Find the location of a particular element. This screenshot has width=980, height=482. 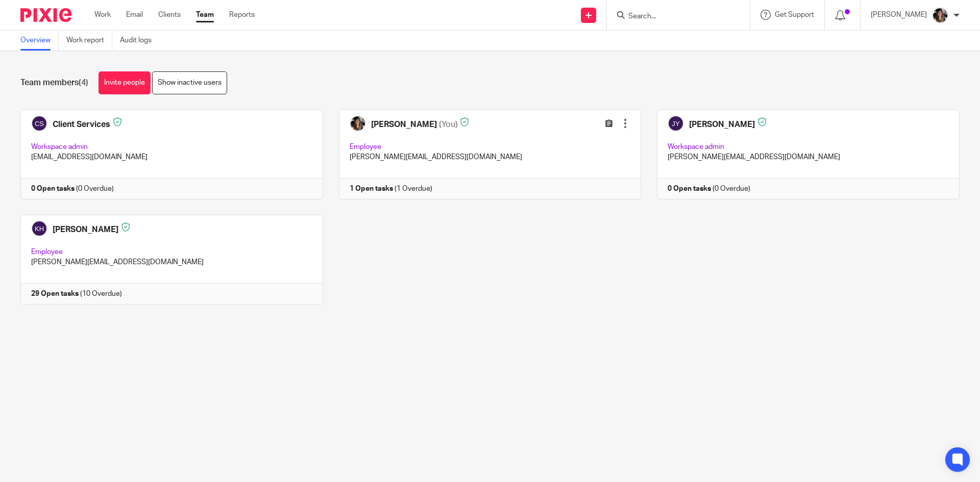

a: Clients is located at coordinates (170, 15).